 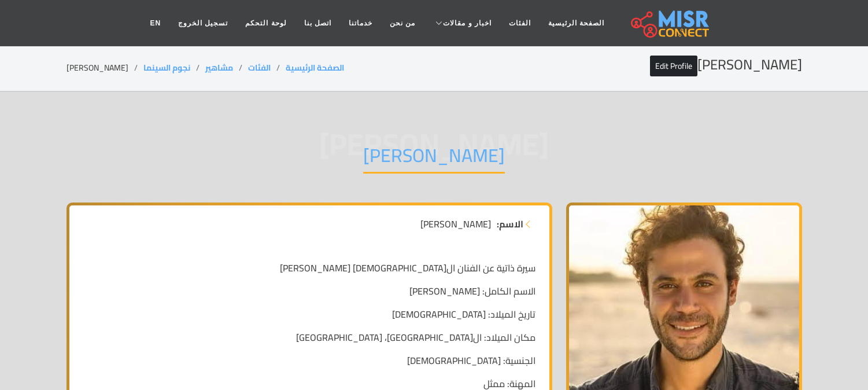 I want to click on a: Edit Profile, so click(x=673, y=66).